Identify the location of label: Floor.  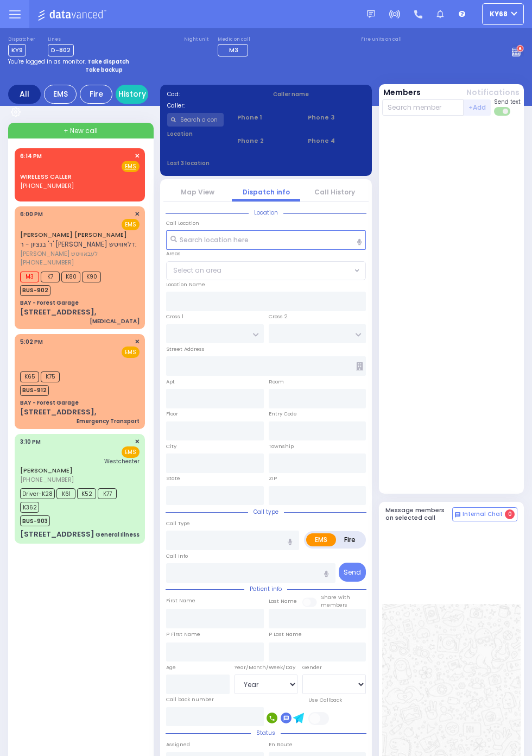
(172, 414).